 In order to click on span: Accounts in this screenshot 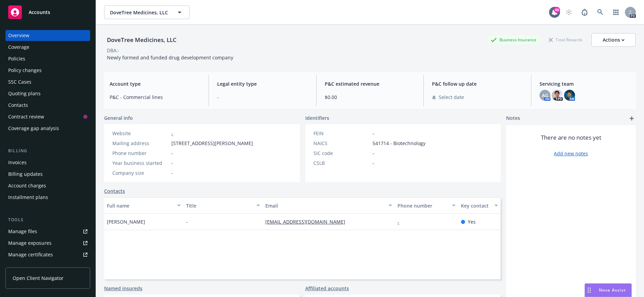, I will do `click(39, 12)`.